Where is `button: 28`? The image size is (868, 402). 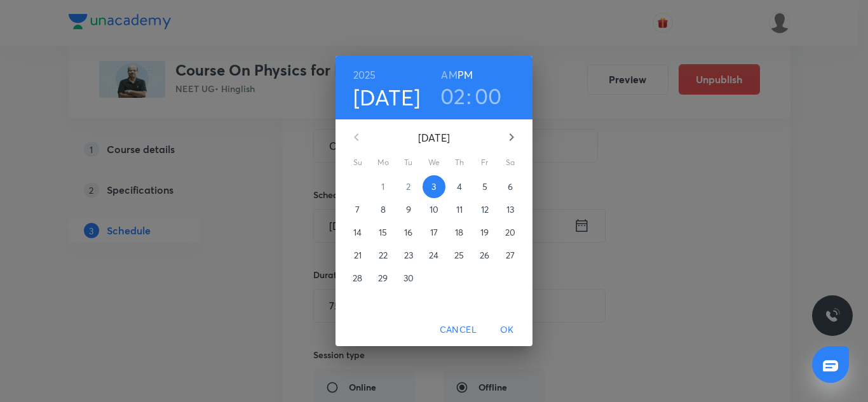
button: 28 is located at coordinates (358, 278).